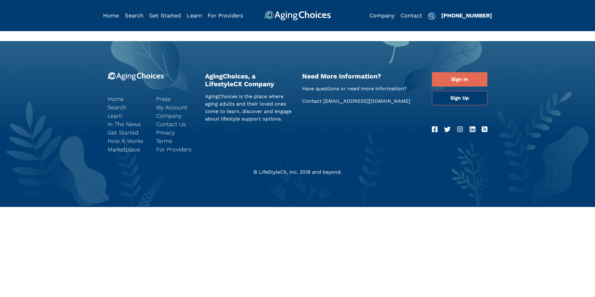 The width and height of the screenshot is (595, 297). I want to click on a: Twitter, so click(447, 129).